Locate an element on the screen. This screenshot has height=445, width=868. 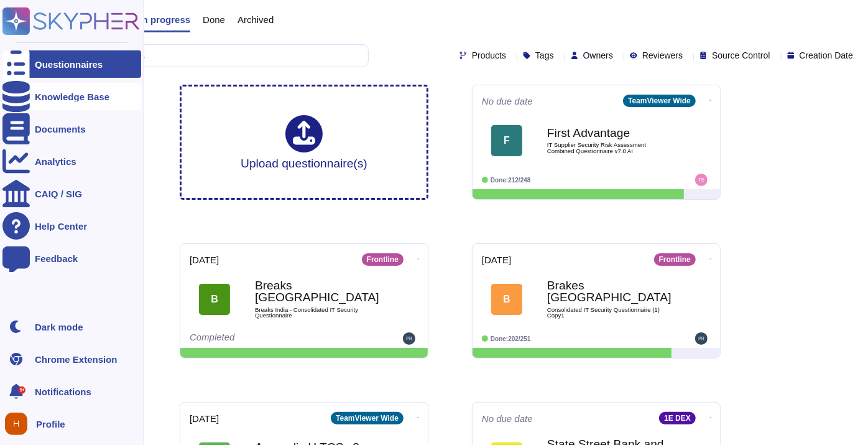
div: Documents is located at coordinates (60, 129).